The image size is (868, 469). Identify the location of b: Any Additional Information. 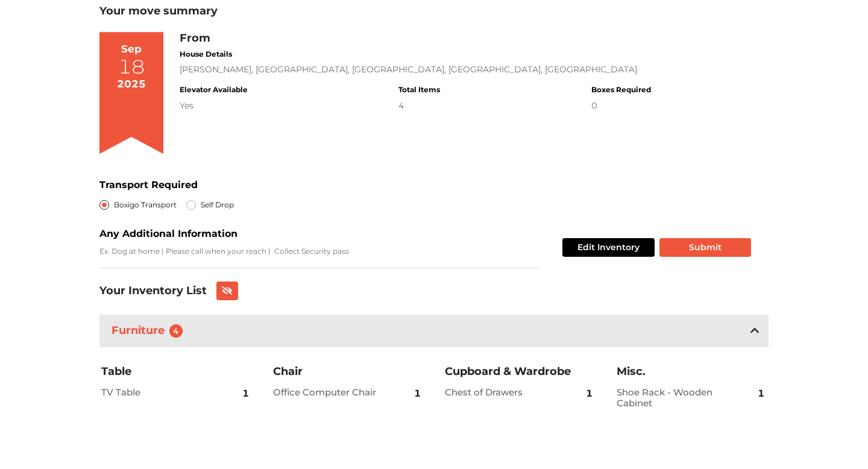
(168, 233).